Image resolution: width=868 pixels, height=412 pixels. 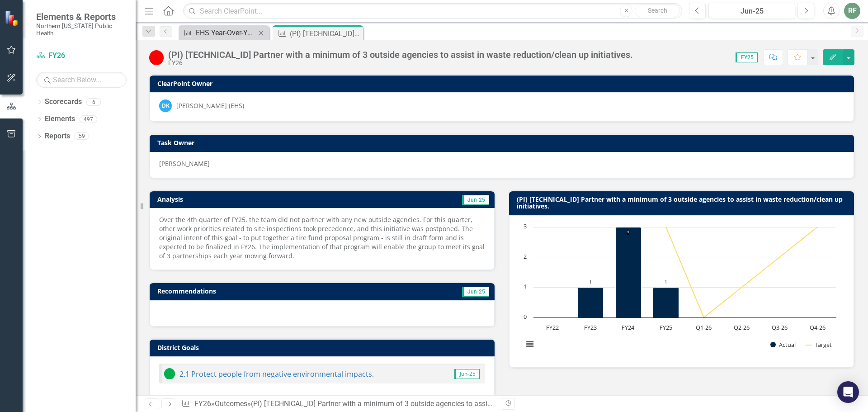 What do you see at coordinates (703, 328) in the screenshot?
I see `text: Q1-26` at bounding box center [703, 328].